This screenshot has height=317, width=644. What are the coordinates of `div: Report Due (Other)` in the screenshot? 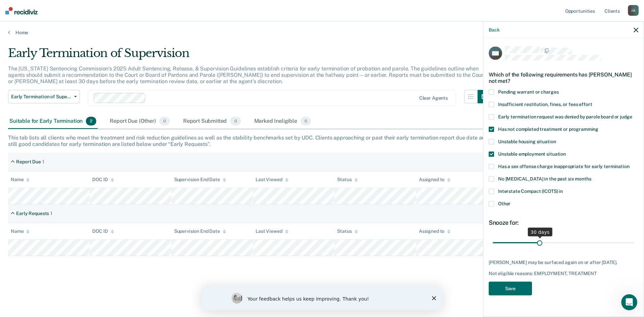 It's located at (140, 122).